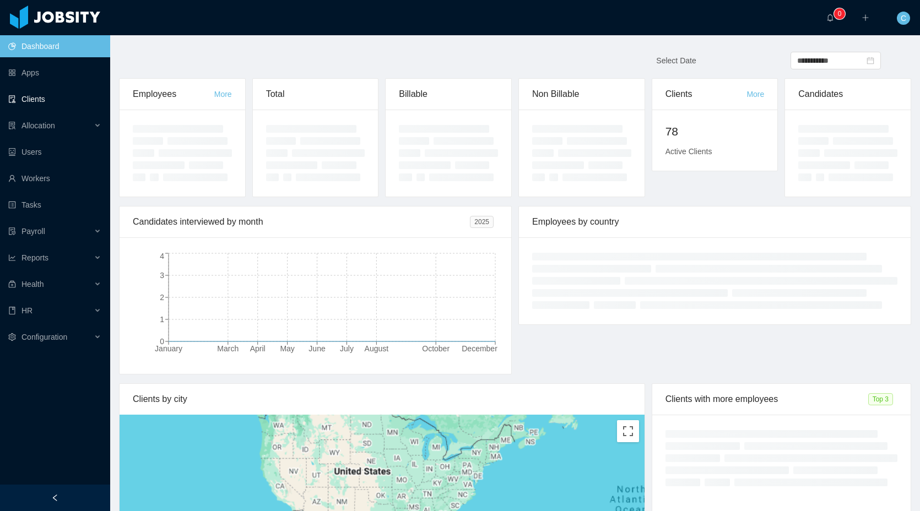  Describe the element at coordinates (33, 284) in the screenshot. I see `span: Health` at that location.